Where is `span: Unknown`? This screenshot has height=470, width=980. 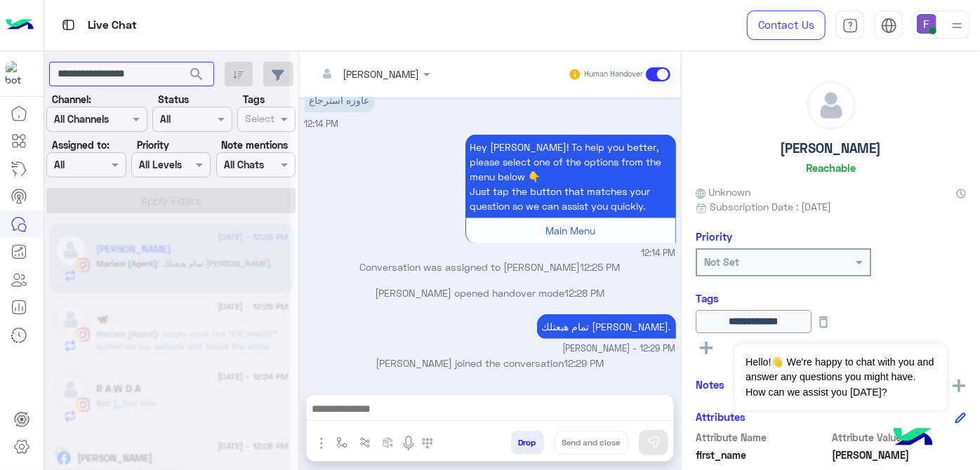 span: Unknown is located at coordinates (723, 191).